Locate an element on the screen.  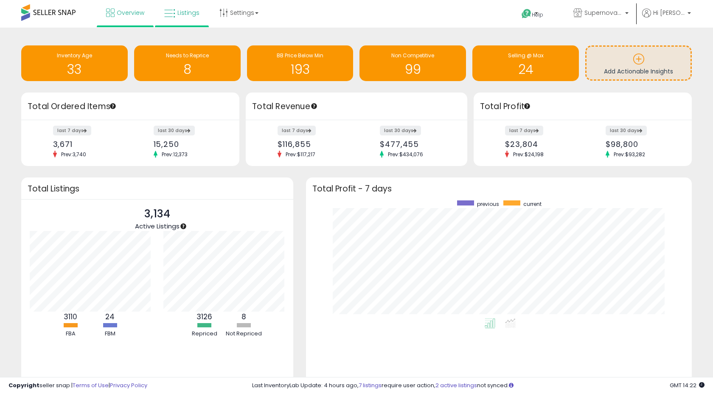
span: Help is located at coordinates (537, 14).